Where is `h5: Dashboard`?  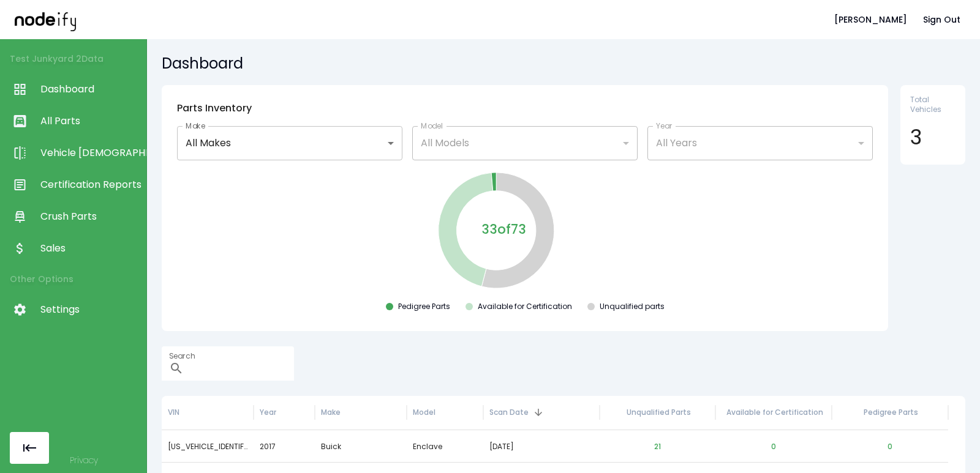 h5: Dashboard is located at coordinates (563, 64).